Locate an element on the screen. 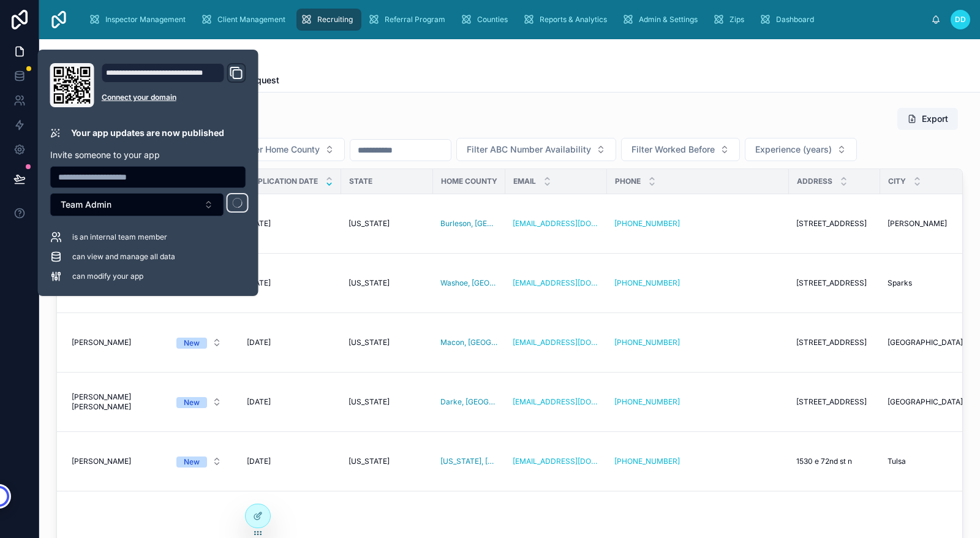 The image size is (980, 538). a: Admin & Settings is located at coordinates (662, 20).